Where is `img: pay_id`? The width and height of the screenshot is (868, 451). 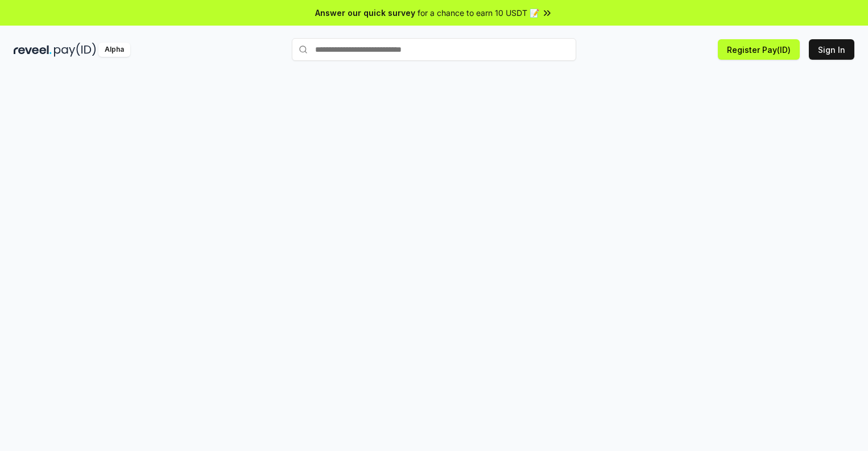
img: pay_id is located at coordinates (75, 49).